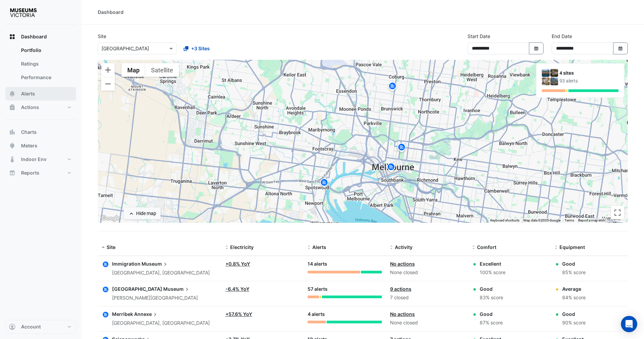 The height and width of the screenshot is (339, 644). Describe the element at coordinates (403, 247) in the screenshot. I see `span: Activity` at that location.